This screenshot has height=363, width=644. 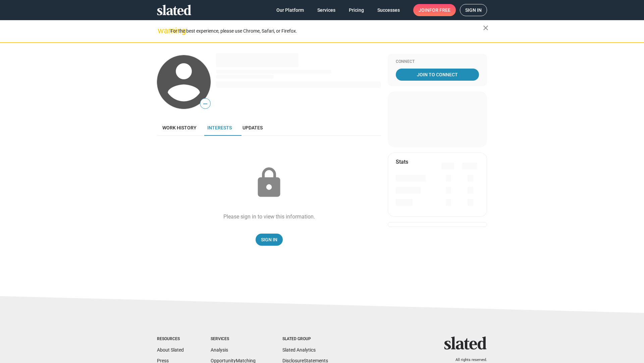 What do you see at coordinates (162, 30) in the screenshot?
I see `mat-icon: warning` at bounding box center [162, 30].